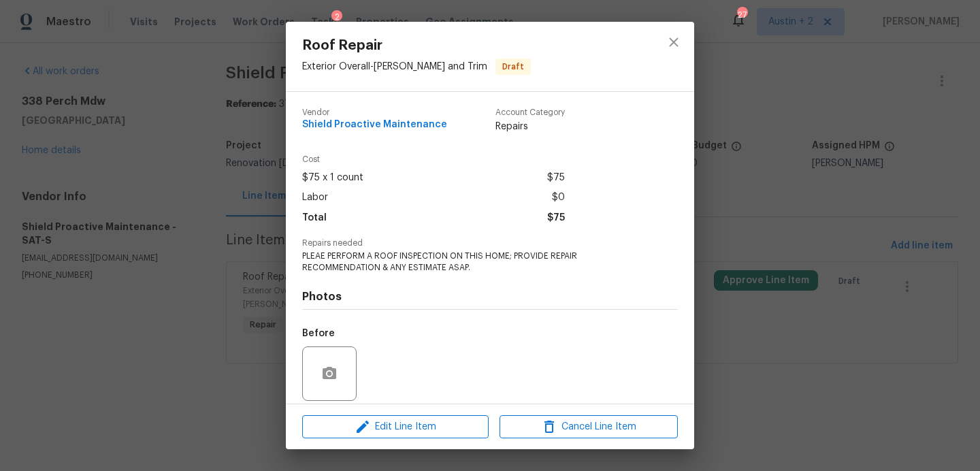 The width and height of the screenshot is (980, 471). Describe the element at coordinates (588, 427) in the screenshot. I see `button: Cancel Line Item` at that location.